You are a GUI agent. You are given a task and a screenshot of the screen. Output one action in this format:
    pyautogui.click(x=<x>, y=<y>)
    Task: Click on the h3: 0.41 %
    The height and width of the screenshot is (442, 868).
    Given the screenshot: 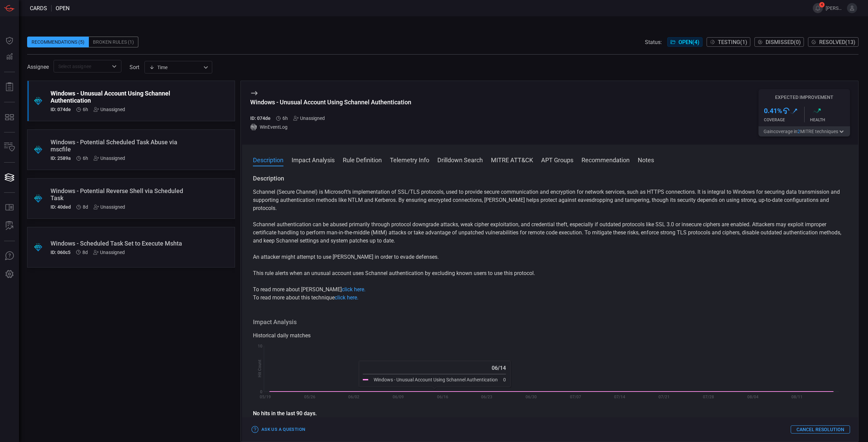 What is the action you would take?
    pyautogui.click(x=773, y=111)
    